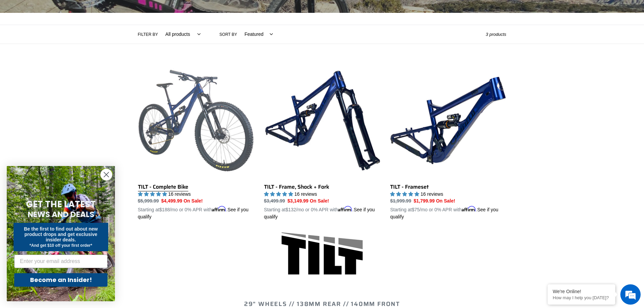  I want to click on span: NEWS AND DEALS, so click(61, 214).